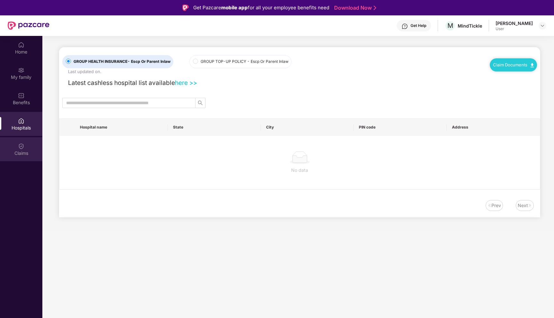 The image size is (554, 318). Describe the element at coordinates (121, 127) in the screenshot. I see `span: Hospital name` at that location.